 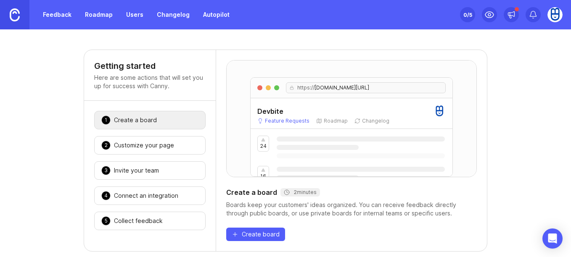 What do you see at coordinates (304, 88) in the screenshot?
I see `span: https://` at bounding box center [304, 88].